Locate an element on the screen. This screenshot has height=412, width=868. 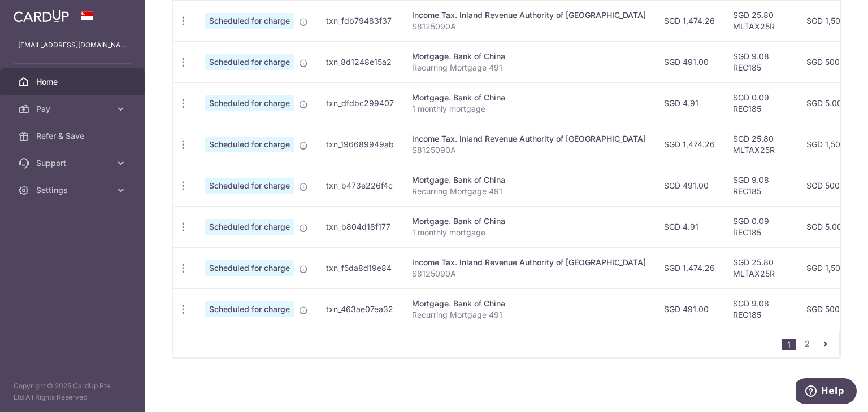
span: Settings is located at coordinates (74, 190).